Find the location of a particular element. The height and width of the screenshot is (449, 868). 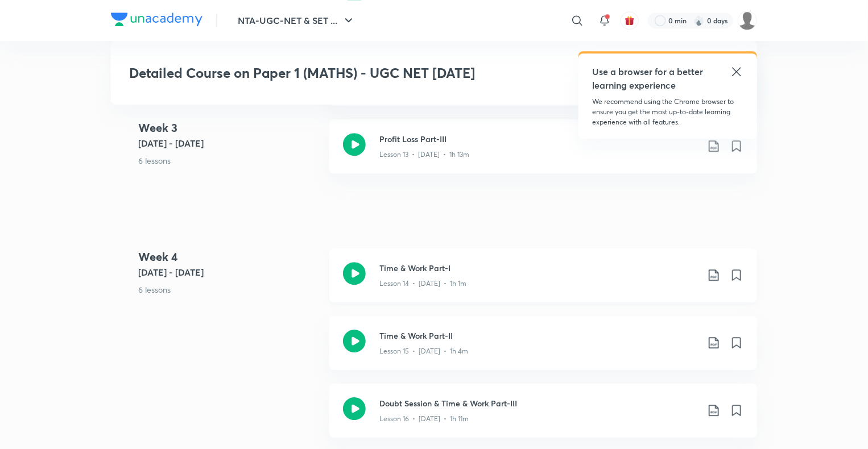

p: We recommend using the Chrome browser to ensure you get the most up-to-date learning experience w... is located at coordinates (668, 112).